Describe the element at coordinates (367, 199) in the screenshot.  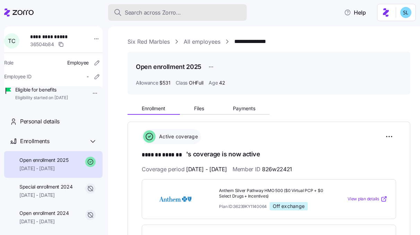
I see `a: View plan details` at that location.